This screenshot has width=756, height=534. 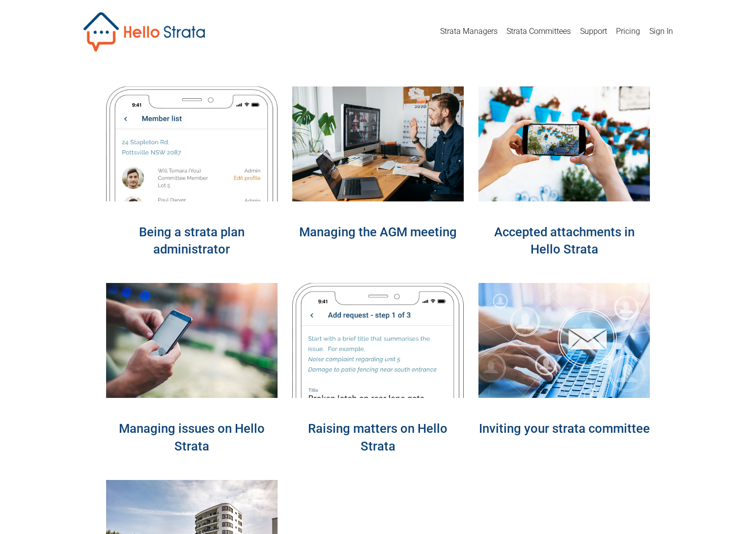 What do you see at coordinates (378, 341) in the screenshot?
I see `img: Raising matters on Hello Strata` at bounding box center [378, 341].